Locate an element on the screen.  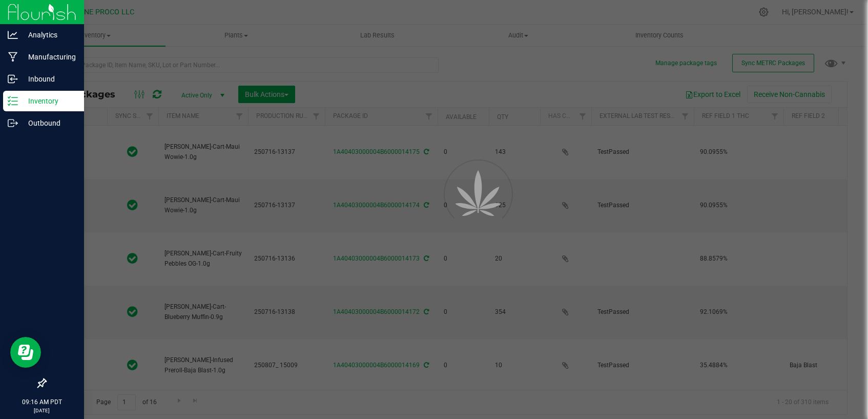
inline-svg: Inbound is located at coordinates (13, 79).